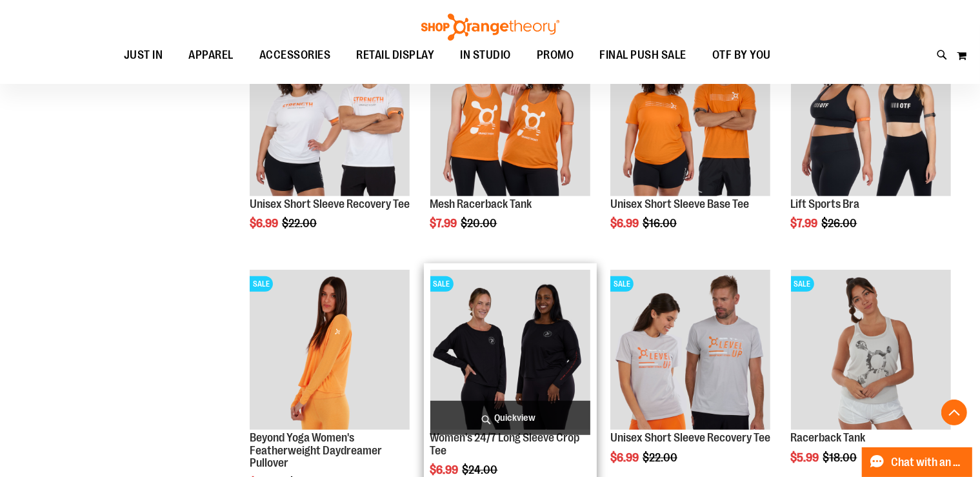  I want to click on a: Lift Sports Bra, so click(825, 204).